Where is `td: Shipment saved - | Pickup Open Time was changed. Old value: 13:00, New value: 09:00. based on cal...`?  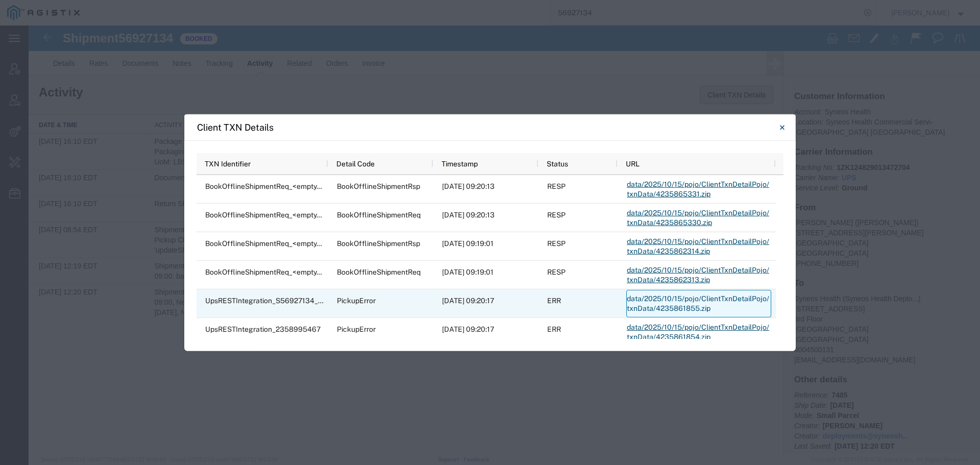
td: Shipment saved - | Pickup Open Time was changed. Old value: 13:00, New value: 09:00. based on cal... is located at coordinates (256, 246).